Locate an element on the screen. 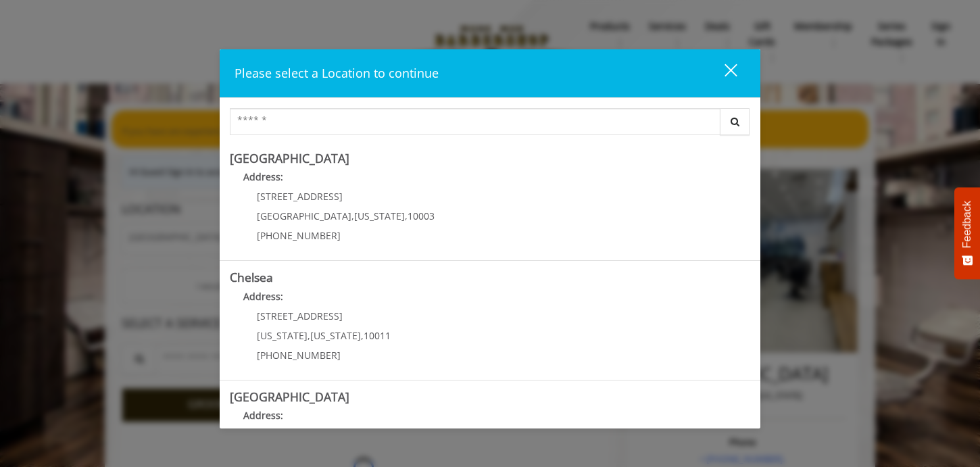 The height and width of the screenshot is (467, 980). b: Chelsea is located at coordinates (252, 277).